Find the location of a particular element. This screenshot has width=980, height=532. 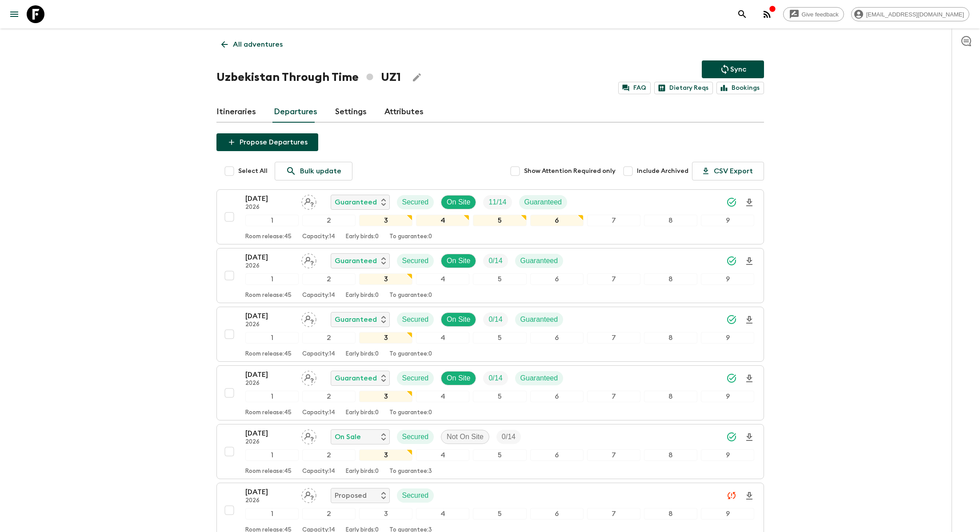

p: To guarantee: 0 is located at coordinates (410, 296).